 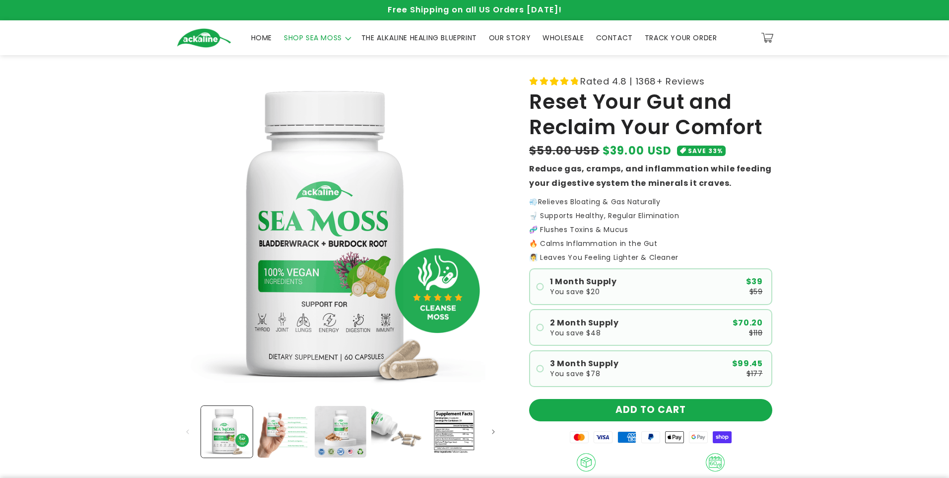 What do you see at coordinates (748, 323) in the screenshot?
I see `span: $70.20` at bounding box center [748, 323].